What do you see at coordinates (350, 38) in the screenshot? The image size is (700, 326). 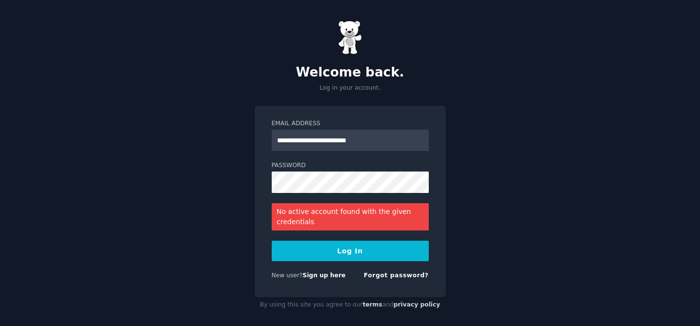 I see `img: Gummy Bear` at bounding box center [350, 38].